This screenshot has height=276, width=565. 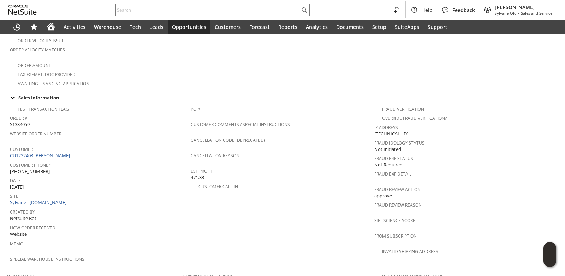 What do you see at coordinates (317, 27) in the screenshot?
I see `span: Analytics` at bounding box center [317, 27].